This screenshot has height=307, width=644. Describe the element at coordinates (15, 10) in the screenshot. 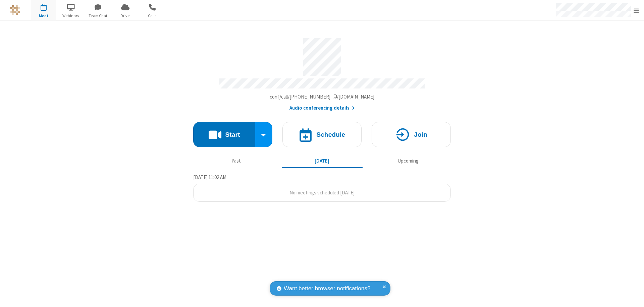

I see `img: QA Selenium DO NOT DELETE OR CHANGE` at that location.